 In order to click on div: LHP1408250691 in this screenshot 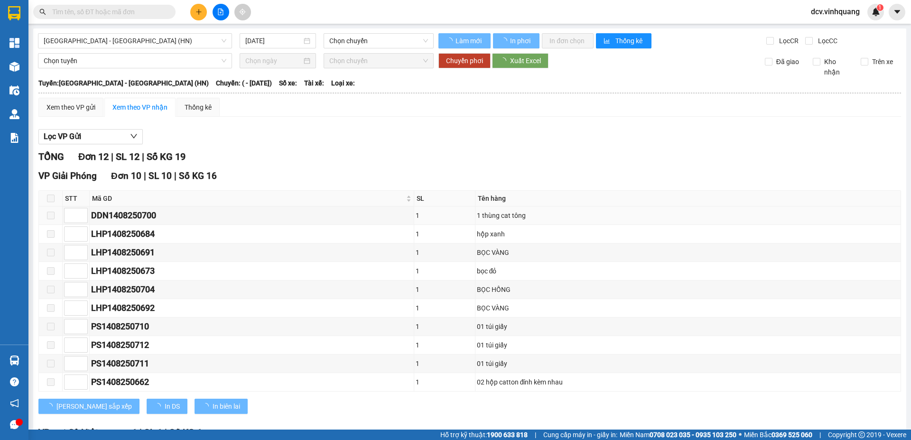, I will do `click(251, 252)`.